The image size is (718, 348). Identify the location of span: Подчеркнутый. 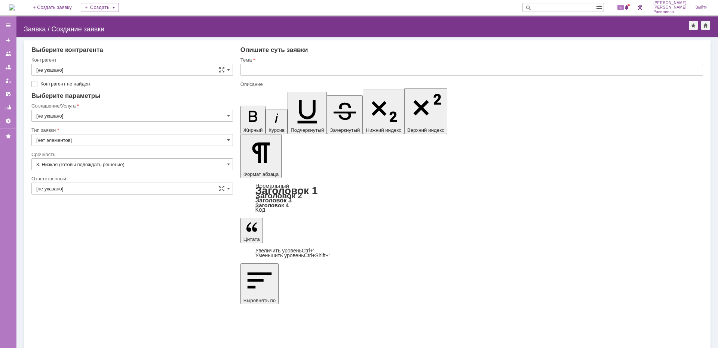
(307, 130).